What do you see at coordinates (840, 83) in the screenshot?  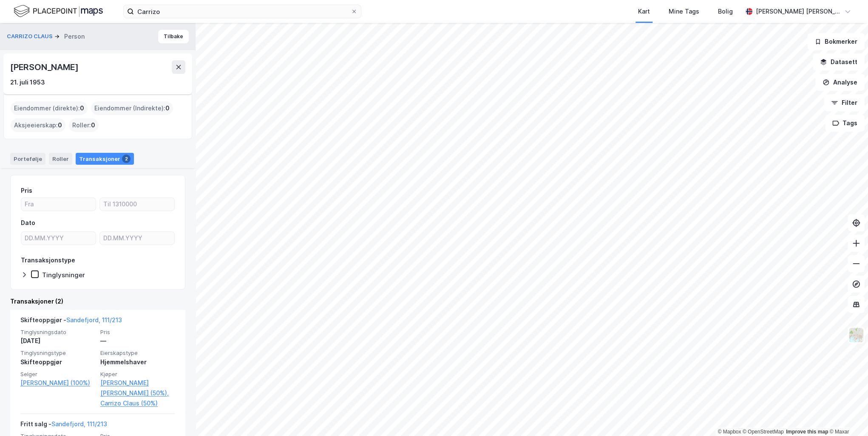 I see `button: Analyse` at bounding box center [840, 83].